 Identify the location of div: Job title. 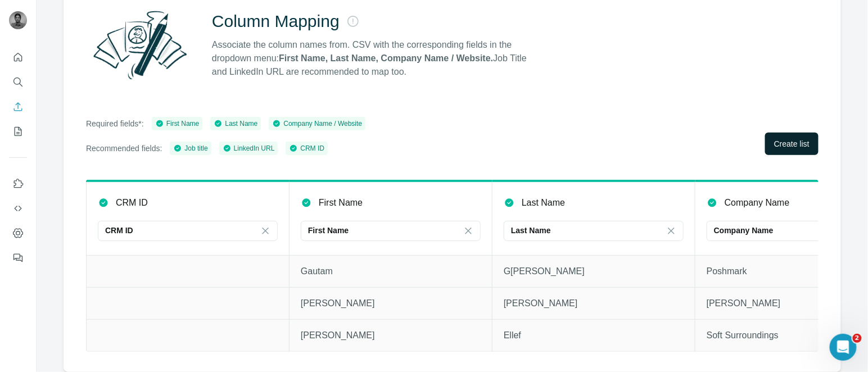
(190, 149).